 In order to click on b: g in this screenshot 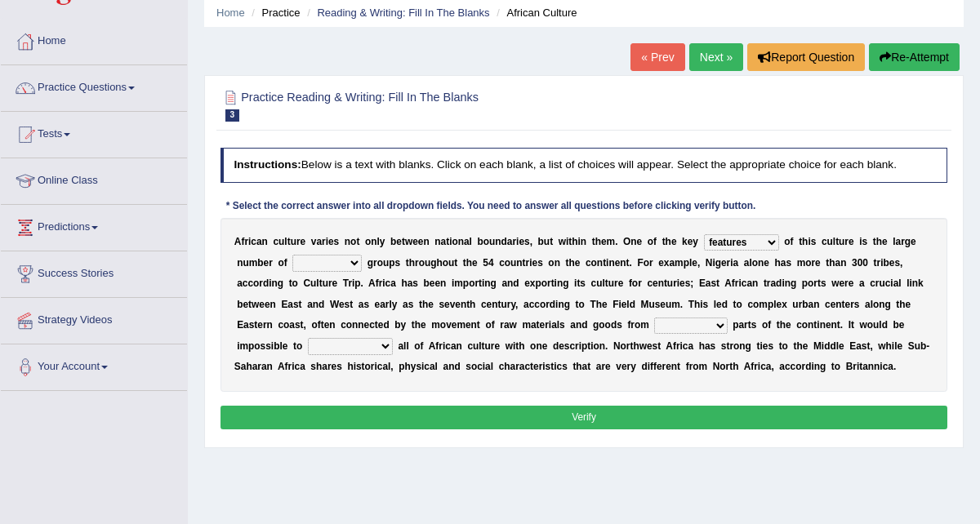, I will do `click(907, 242)`.